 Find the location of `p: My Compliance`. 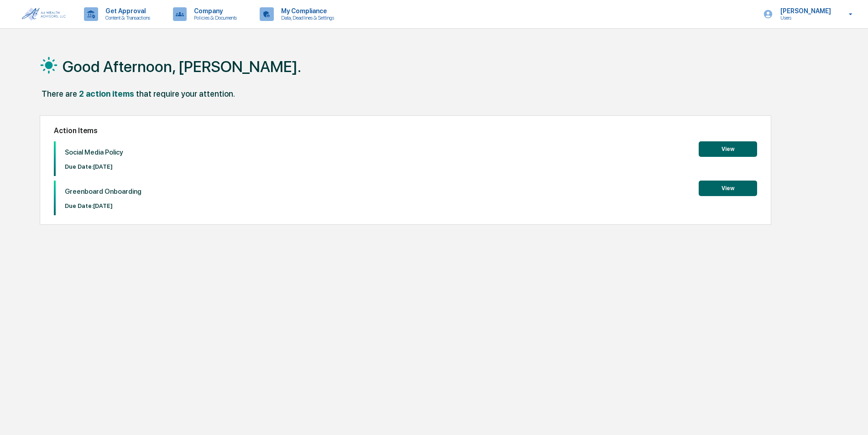

p: My Compliance is located at coordinates (306, 11).